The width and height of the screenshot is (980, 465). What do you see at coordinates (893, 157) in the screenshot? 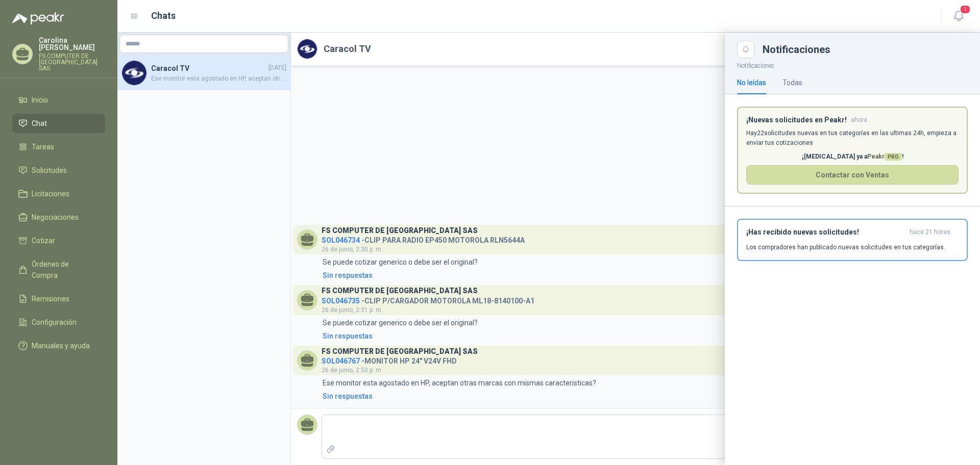
I see `span: PRO` at bounding box center [893, 157].